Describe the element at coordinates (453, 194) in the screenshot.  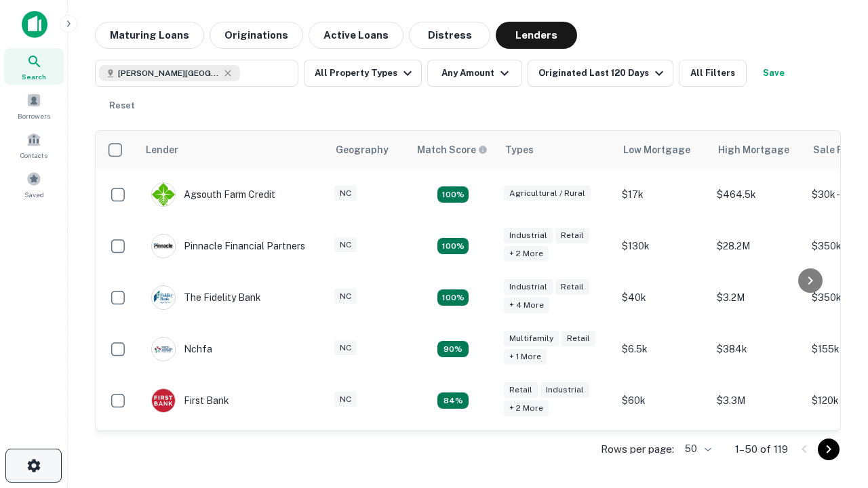
I see `div: Matching Properties: 23, hasApolloMatch: undefined` at that location.